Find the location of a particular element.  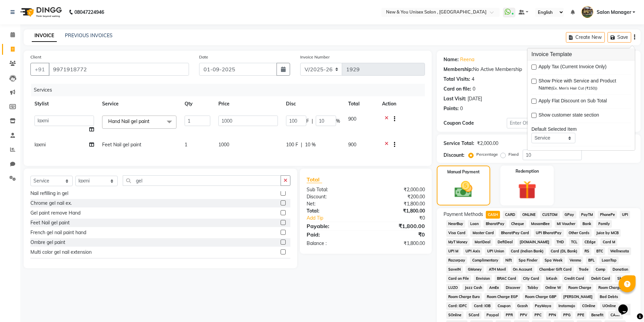

h3: Invoice Template is located at coordinates (581, 54).